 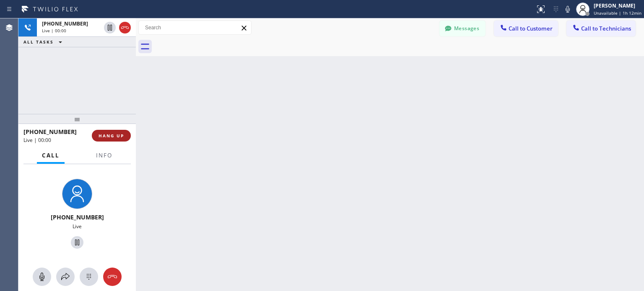 What do you see at coordinates (51, 155) in the screenshot?
I see `button: Call` at bounding box center [51, 155].